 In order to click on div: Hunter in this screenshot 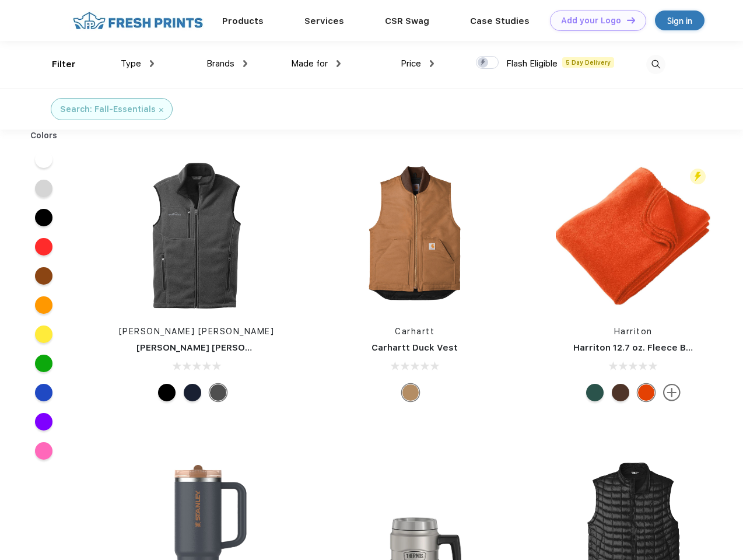, I will do `click(595, 392)`.